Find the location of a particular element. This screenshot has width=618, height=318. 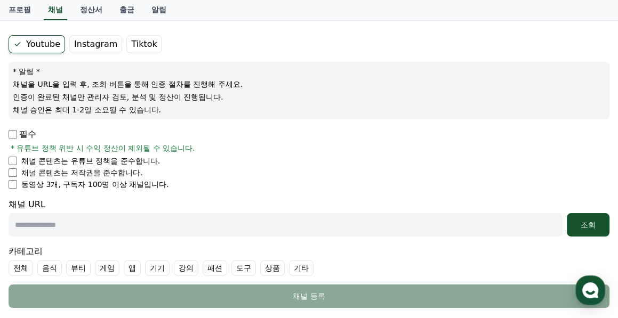

a: 설정 is located at coordinates (171, 243).